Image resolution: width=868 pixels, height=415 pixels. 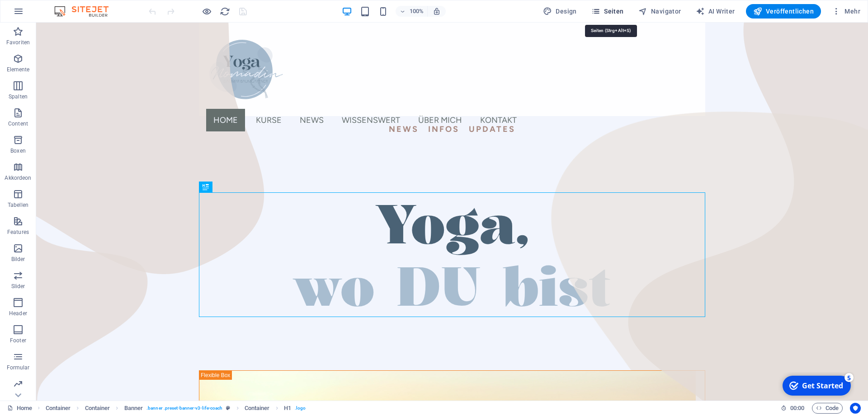 What do you see at coordinates (783, 12) in the screenshot?
I see `span: Veröffentlichen` at bounding box center [783, 12].